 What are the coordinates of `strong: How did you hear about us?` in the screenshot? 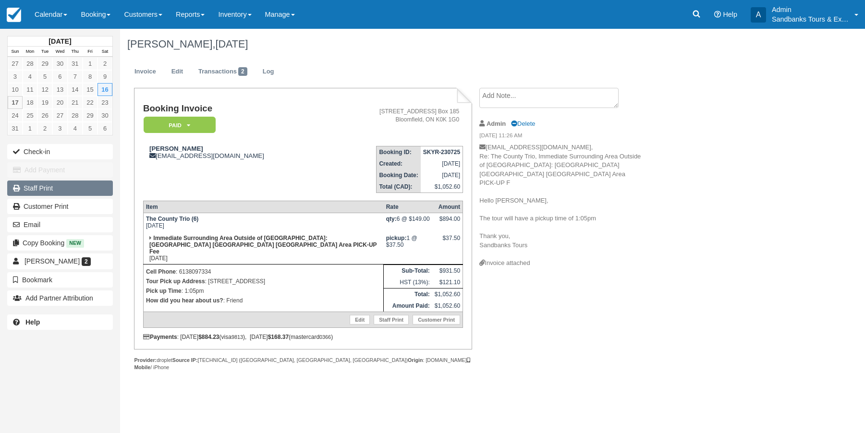 It's located at (184, 301).